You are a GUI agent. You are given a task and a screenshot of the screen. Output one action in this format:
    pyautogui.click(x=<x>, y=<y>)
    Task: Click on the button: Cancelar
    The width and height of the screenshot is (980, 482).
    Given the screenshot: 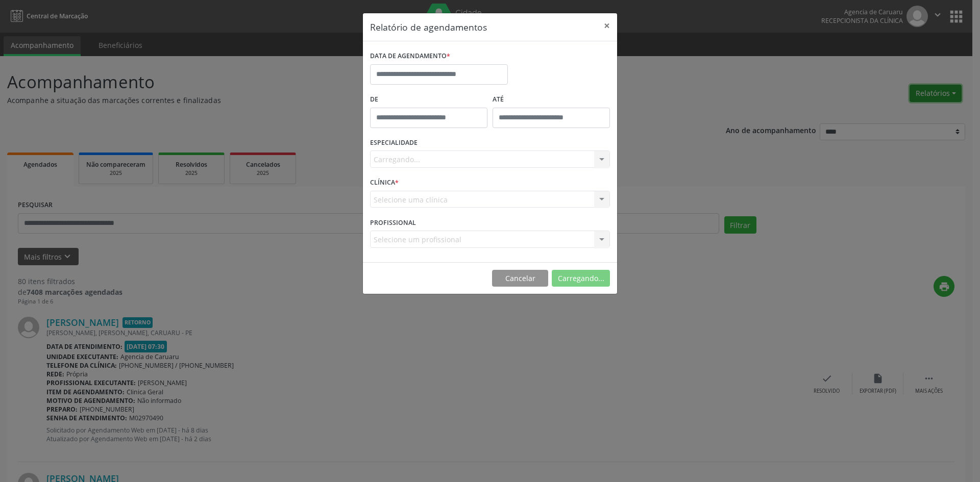 What is the action you would take?
    pyautogui.click(x=520, y=279)
    